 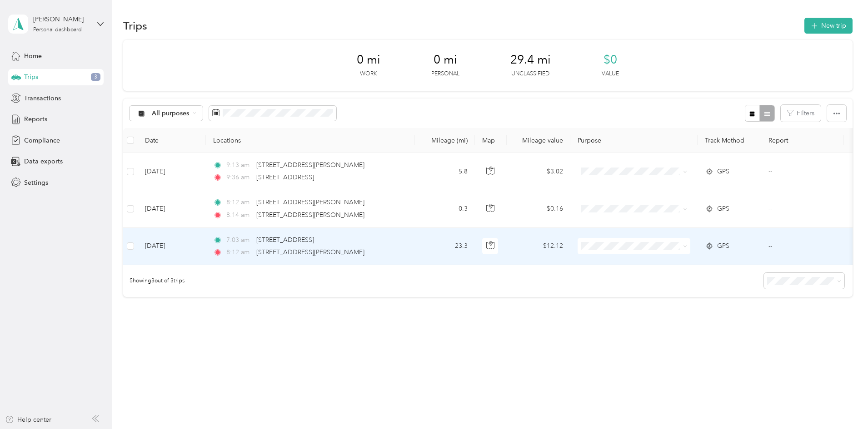 What do you see at coordinates (445, 247) in the screenshot?
I see `td: 23.3` at bounding box center [445, 247].